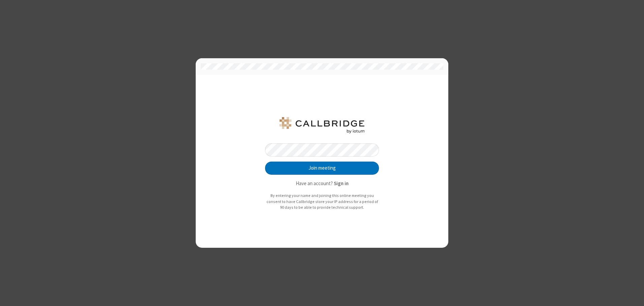 The height and width of the screenshot is (306, 644). I want to click on p: By entering your name and joining this online meeting you consent to have Callbridge store your I..., so click(322, 201).